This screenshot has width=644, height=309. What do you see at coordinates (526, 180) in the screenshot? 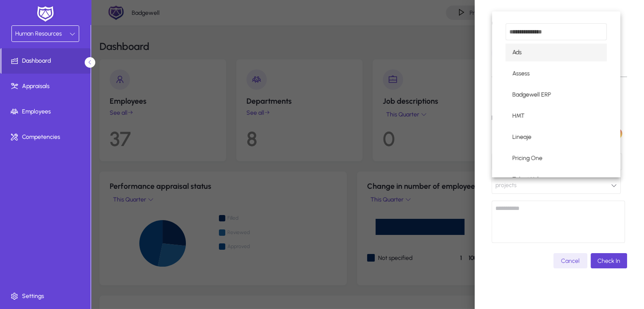
I see `span: Talent Hub` at bounding box center [526, 180].